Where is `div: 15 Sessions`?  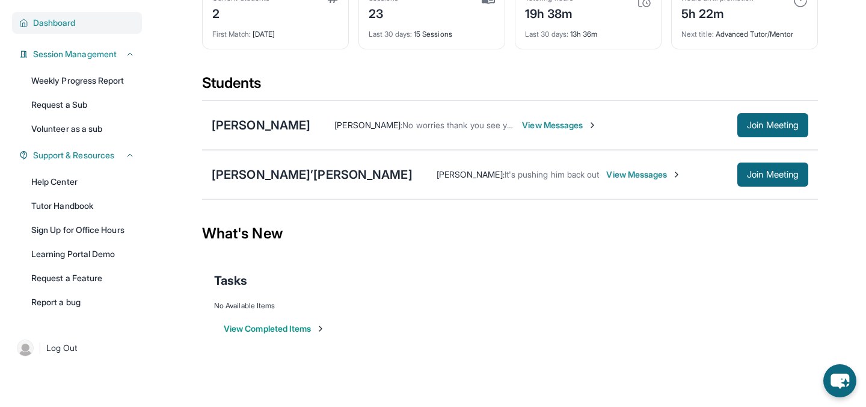 div: 15 Sessions is located at coordinates (432, 31).